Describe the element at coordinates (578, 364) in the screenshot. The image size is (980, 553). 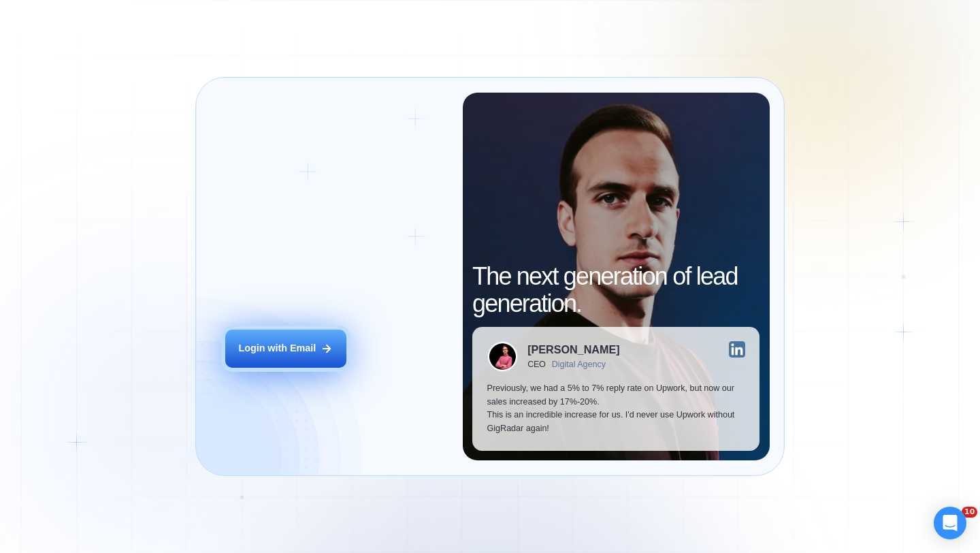
I see `div: Digital Agency` at that location.